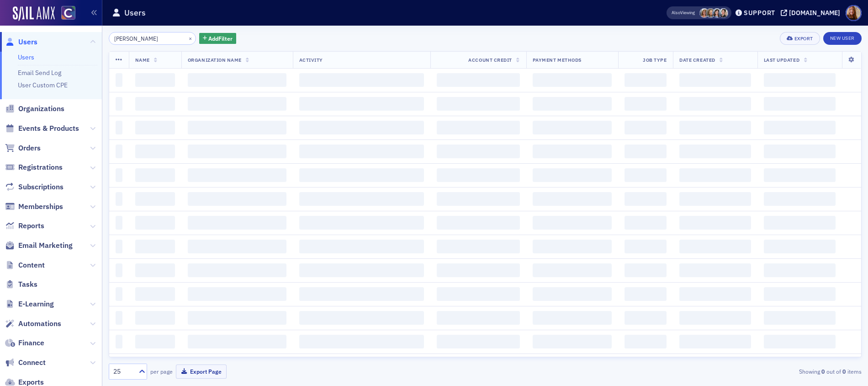 Image resolution: width=868 pixels, height=386 pixels. What do you see at coordinates (25, 343) in the screenshot?
I see `a: Finance` at bounding box center [25, 343].